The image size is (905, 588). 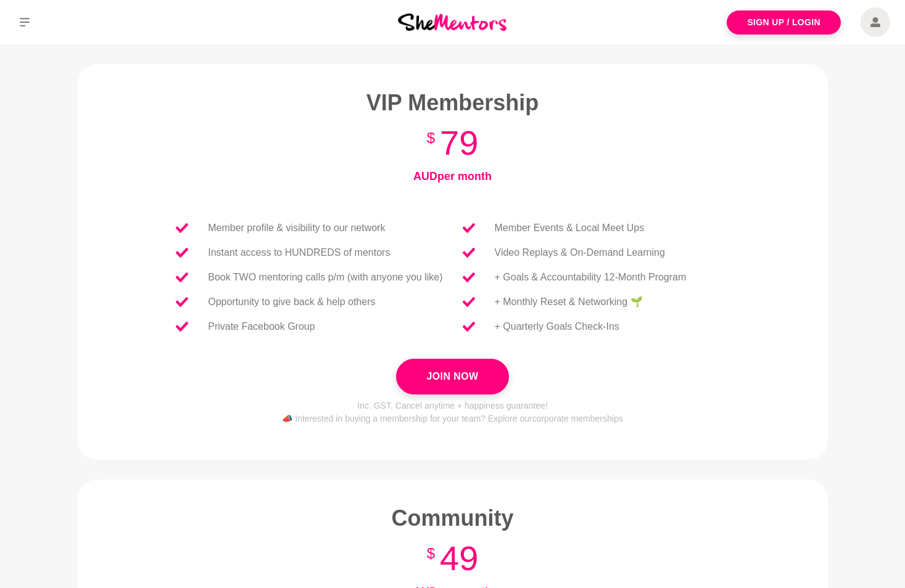 I want to click on h2: VIP Membership, so click(x=452, y=102).